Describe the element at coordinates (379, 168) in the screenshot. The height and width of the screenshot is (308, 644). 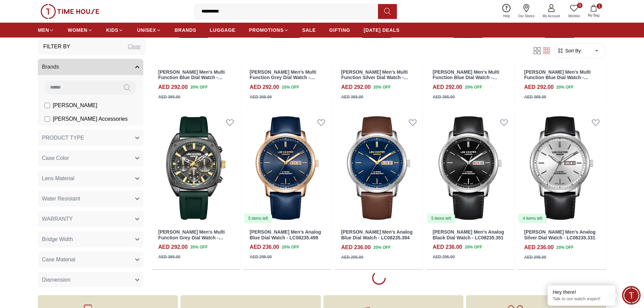
I see `a: Lee Cooper Men's Analog Blue Dial Watch - LC08235.394` at that location.